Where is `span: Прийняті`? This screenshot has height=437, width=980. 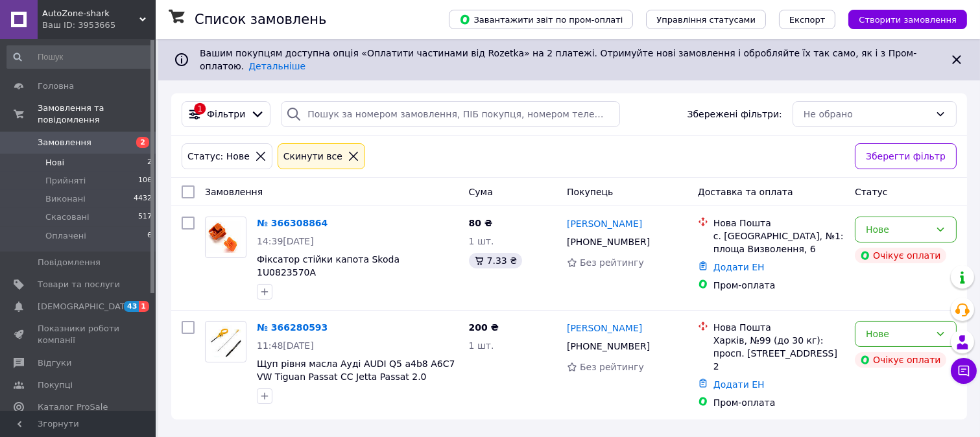 span: Прийняті is located at coordinates (66, 181).